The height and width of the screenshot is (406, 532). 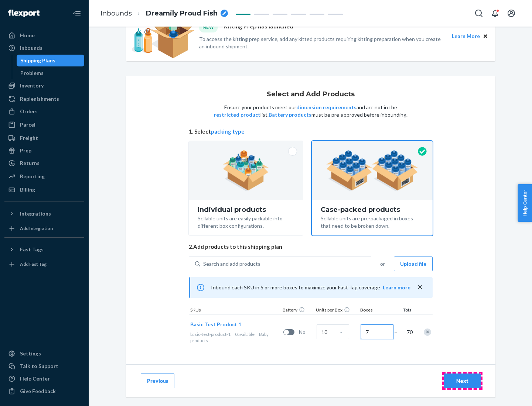 I want to click on div: Replenishments, so click(x=40, y=99).